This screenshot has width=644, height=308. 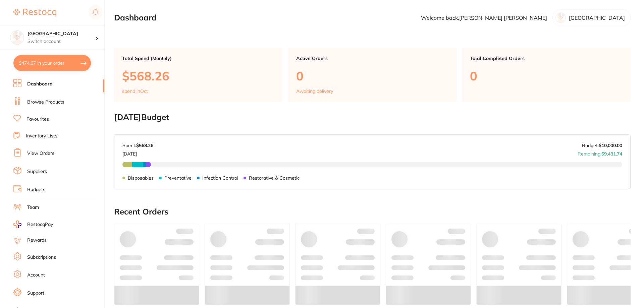 What do you see at coordinates (198, 75) in the screenshot?
I see `a: Total Spend (Monthly)$568.26spend inOct` at bounding box center [198, 75].